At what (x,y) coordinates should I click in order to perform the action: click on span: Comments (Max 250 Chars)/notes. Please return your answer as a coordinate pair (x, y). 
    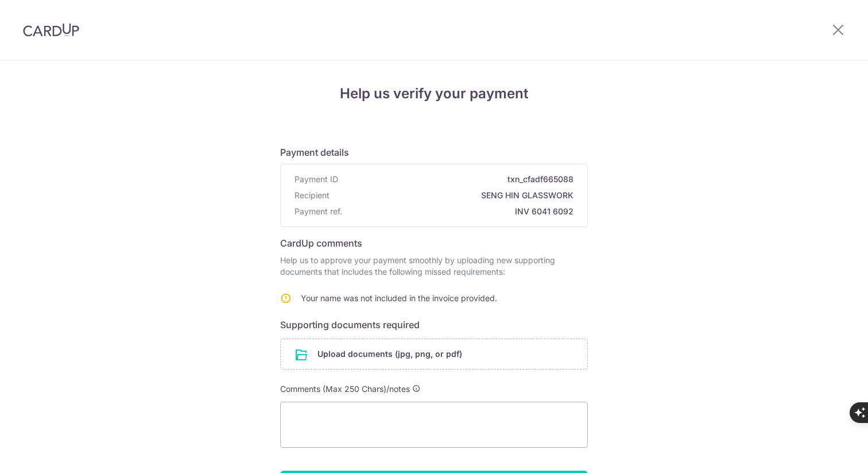
    Looking at the image, I should click on (345, 388).